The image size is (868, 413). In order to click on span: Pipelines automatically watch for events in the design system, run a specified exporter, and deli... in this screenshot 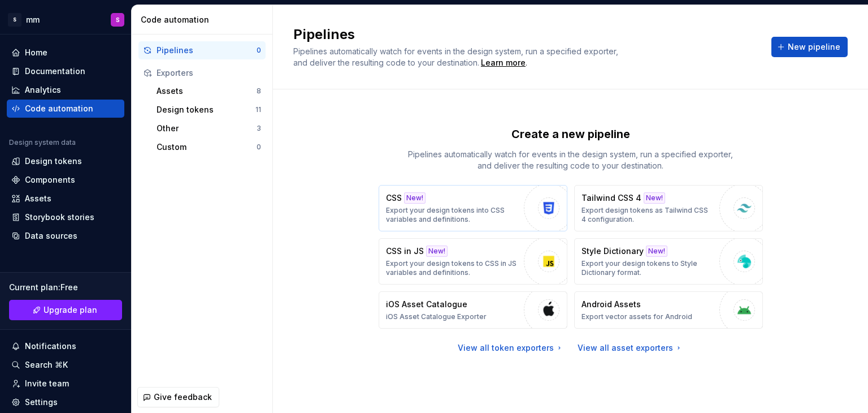, I will do `click(457, 57)`.